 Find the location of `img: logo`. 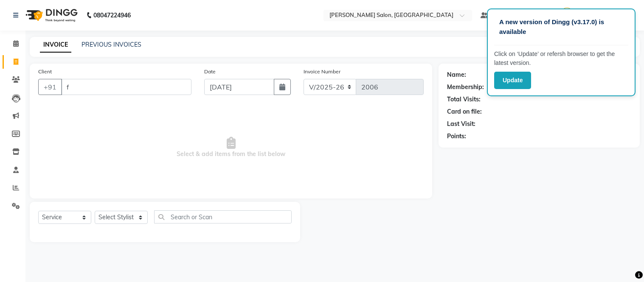

img: logo is located at coordinates (50, 15).